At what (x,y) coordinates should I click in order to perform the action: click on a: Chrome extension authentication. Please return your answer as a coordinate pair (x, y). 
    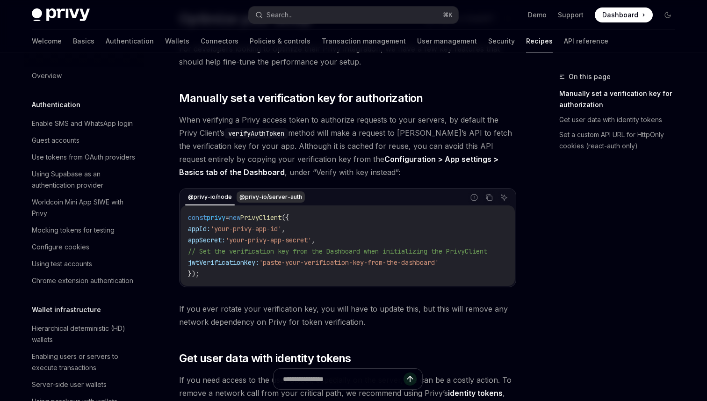
    Looking at the image, I should click on (84, 281).